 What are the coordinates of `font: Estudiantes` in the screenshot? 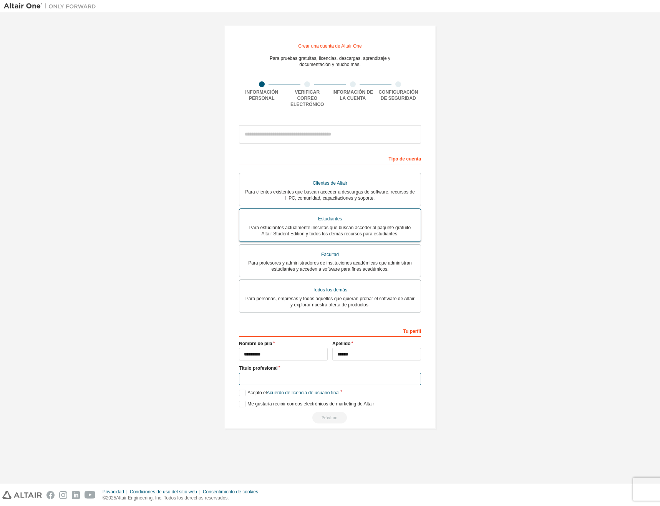 It's located at (330, 219).